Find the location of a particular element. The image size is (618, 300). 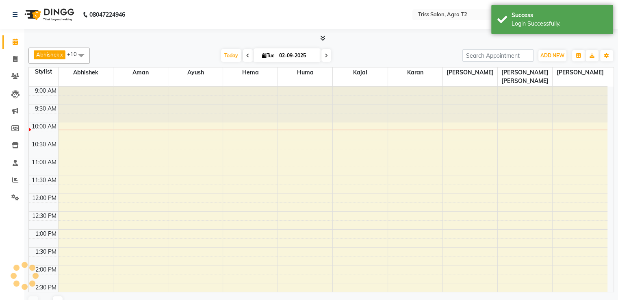

div: 12:00 PM is located at coordinates (44, 198).